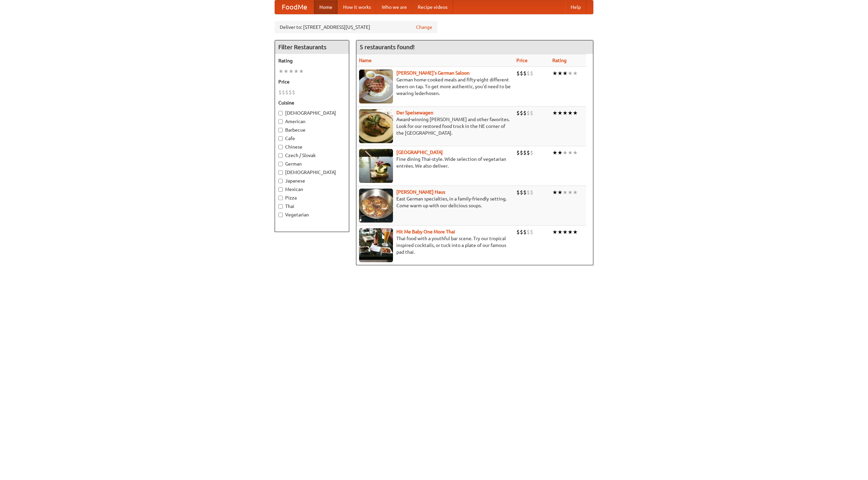 This screenshot has width=868, height=480. I want to click on label: Chinese, so click(312, 147).